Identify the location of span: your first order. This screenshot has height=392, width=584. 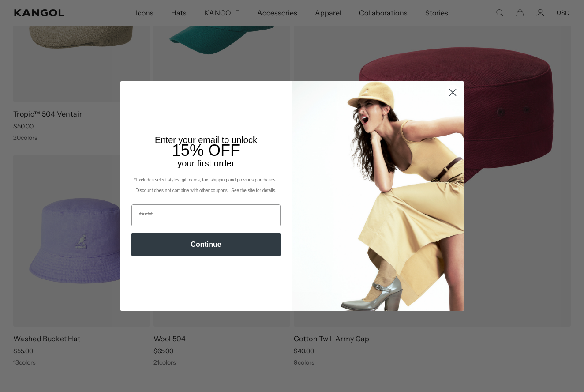
(205, 164).